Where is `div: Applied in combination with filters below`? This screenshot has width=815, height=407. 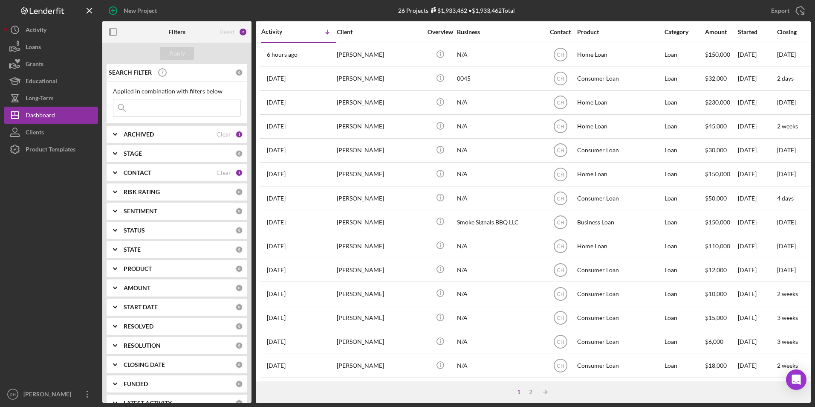 div: Applied in combination with filters below is located at coordinates (177, 91).